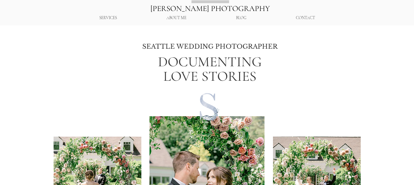 This screenshot has width=414, height=185. What do you see at coordinates (210, 69) in the screenshot?
I see `span: DOCUMENTING LOVE STORIES` at bounding box center [210, 69].